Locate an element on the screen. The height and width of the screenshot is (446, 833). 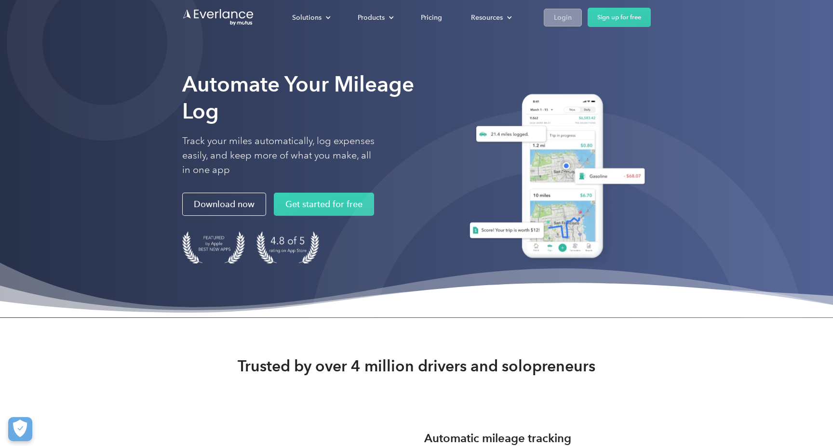
strong: Trusted by over 4 million drivers and solopreneurs is located at coordinates (417, 366).